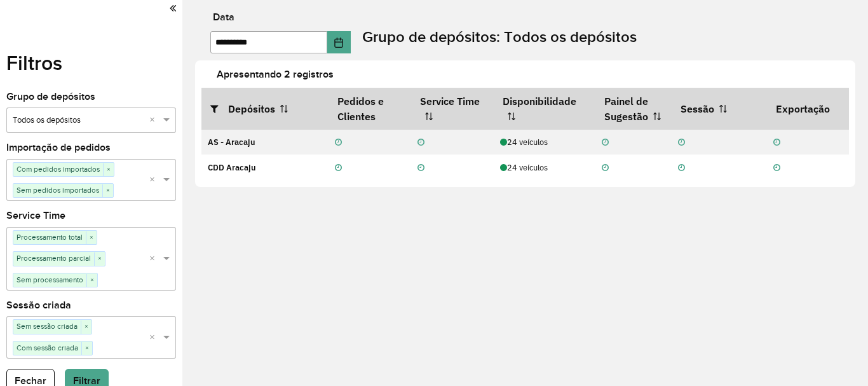 This screenshot has width=868, height=386. What do you see at coordinates (51, 97) in the screenshot?
I see `label: Grupo de depósitos` at bounding box center [51, 97].